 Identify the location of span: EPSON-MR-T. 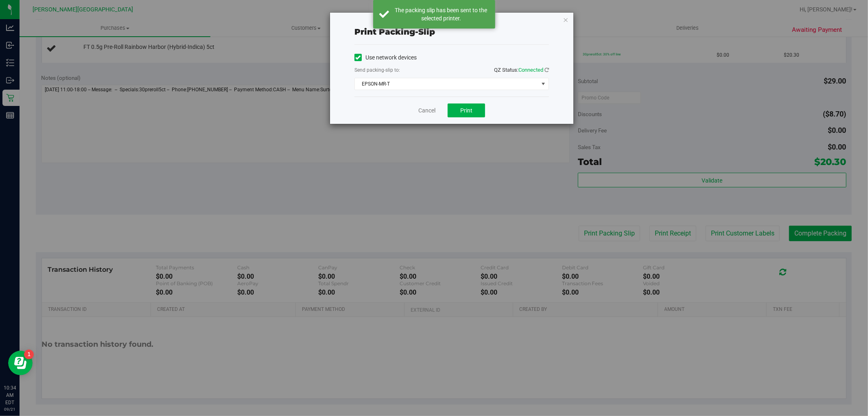
(447, 84).